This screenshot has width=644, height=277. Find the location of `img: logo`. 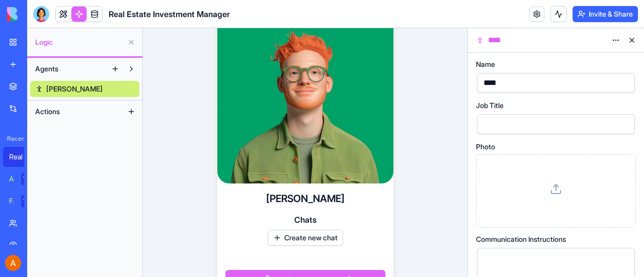

img: logo is located at coordinates (38, 14).